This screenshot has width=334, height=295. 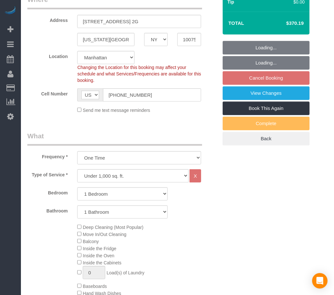 What do you see at coordinates (99, 255) in the screenshot?
I see `span: Inside the Oven` at bounding box center [99, 255].